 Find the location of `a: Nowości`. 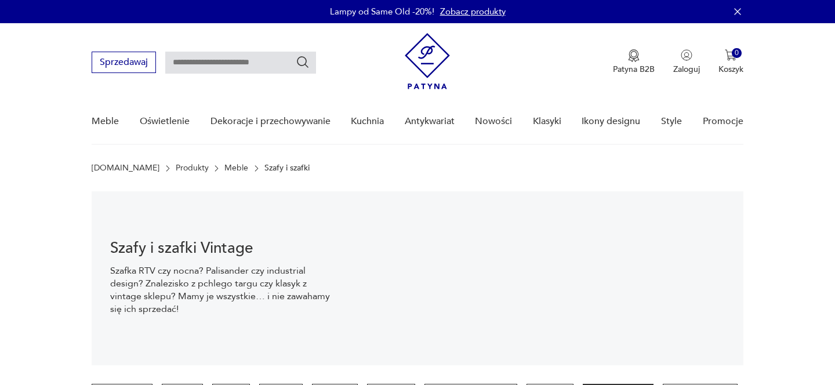

a: Nowości is located at coordinates (493, 121).